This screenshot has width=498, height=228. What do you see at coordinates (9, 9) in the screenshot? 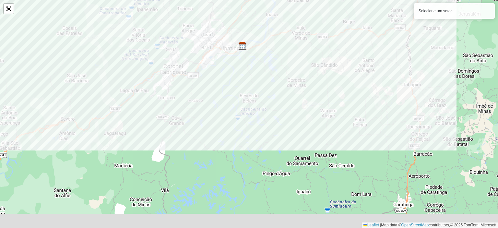
I see `a: Abrir mapa em tela cheia` at bounding box center [9, 9].